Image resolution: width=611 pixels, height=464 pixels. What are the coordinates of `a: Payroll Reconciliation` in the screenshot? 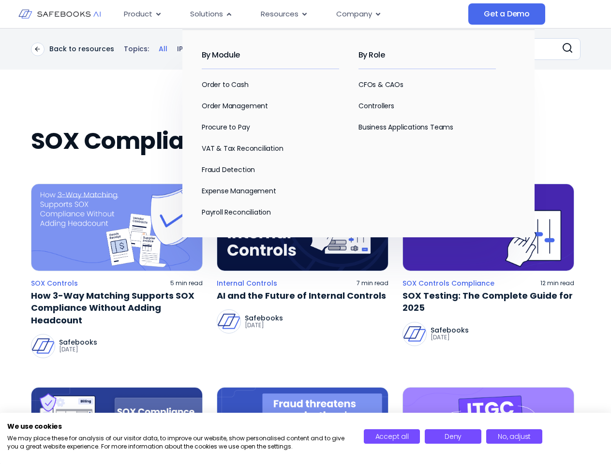 It's located at (236, 212).